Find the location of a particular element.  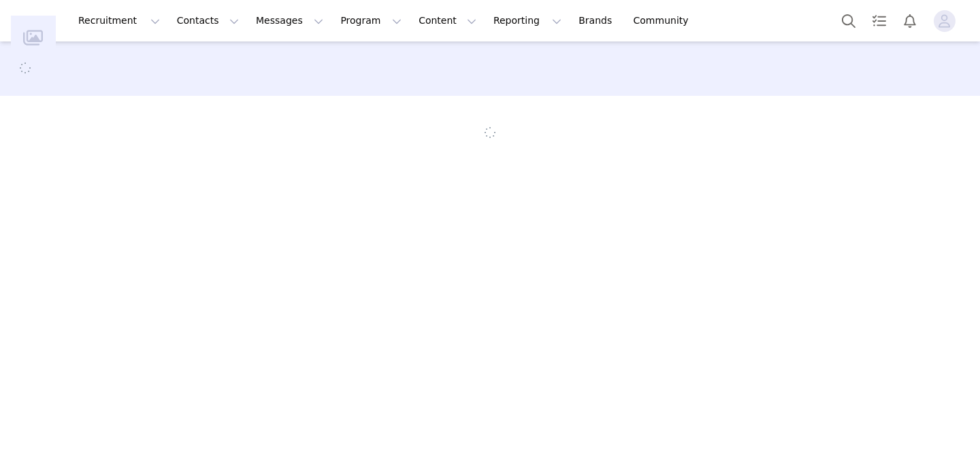

button: Search is located at coordinates (849, 21).